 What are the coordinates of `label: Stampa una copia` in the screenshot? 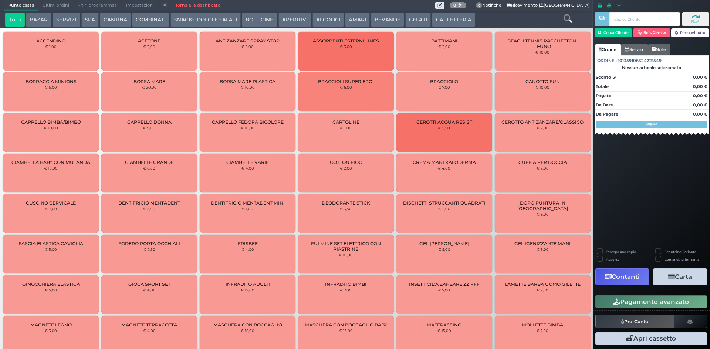 It's located at (620, 252).